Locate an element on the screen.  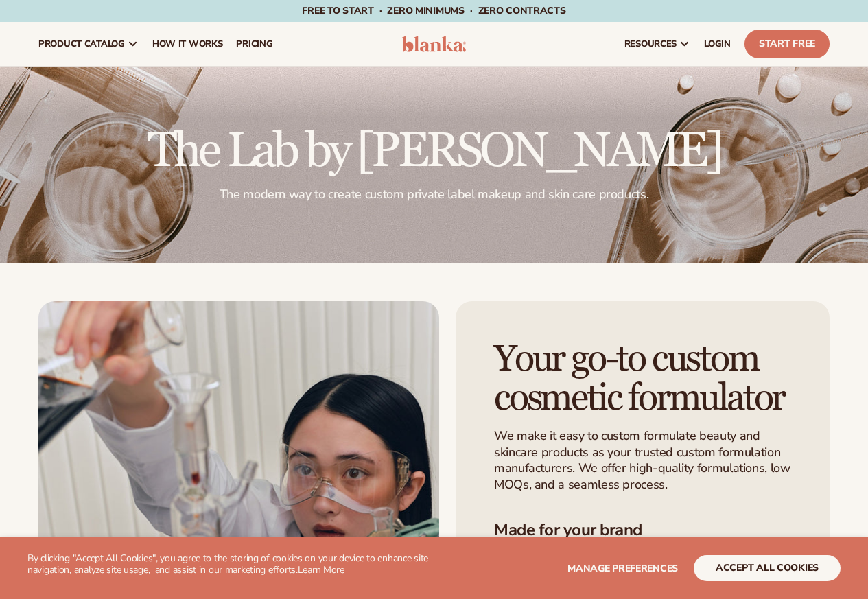
h3: Made for your brand is located at coordinates (642, 530).